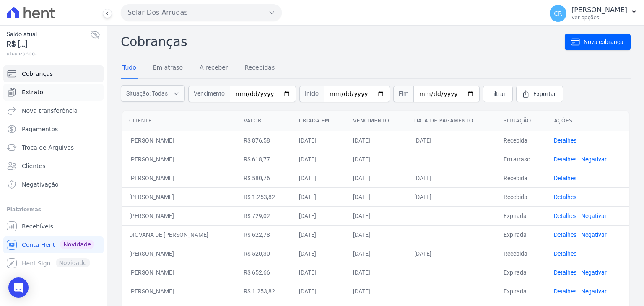  I want to click on th: Criada em, so click(319, 121).